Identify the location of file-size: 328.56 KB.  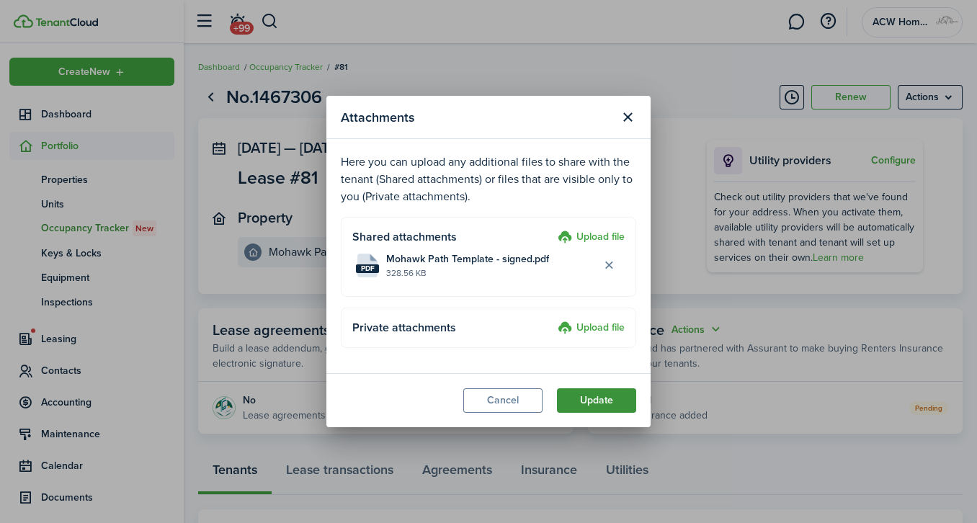
(491, 273).